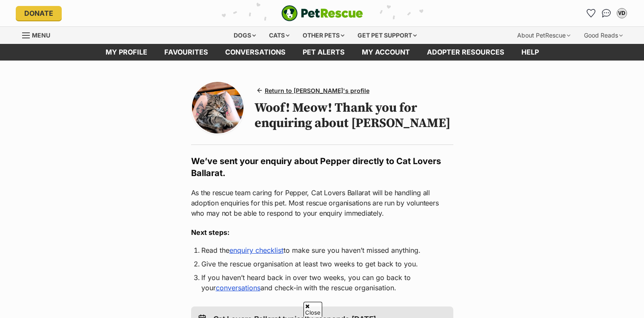  What do you see at coordinates (126, 52) in the screenshot?
I see `a: My profile` at bounding box center [126, 52].